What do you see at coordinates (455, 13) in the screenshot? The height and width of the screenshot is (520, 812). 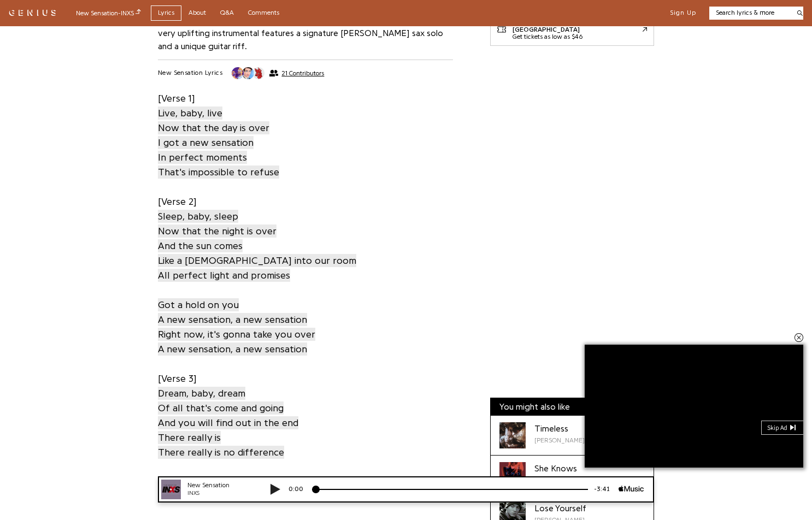 I see `div: -3:41` at bounding box center [455, 13].